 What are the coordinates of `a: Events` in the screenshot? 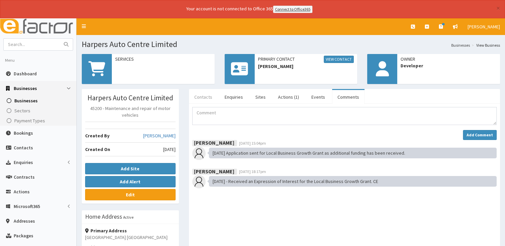 It's located at (318, 97).